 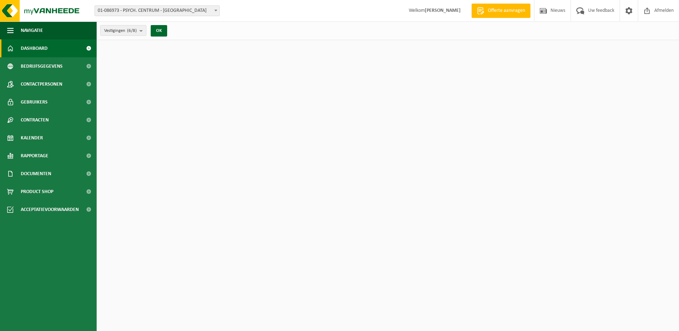 I want to click on span: Offerte aanvragen, so click(x=506, y=11).